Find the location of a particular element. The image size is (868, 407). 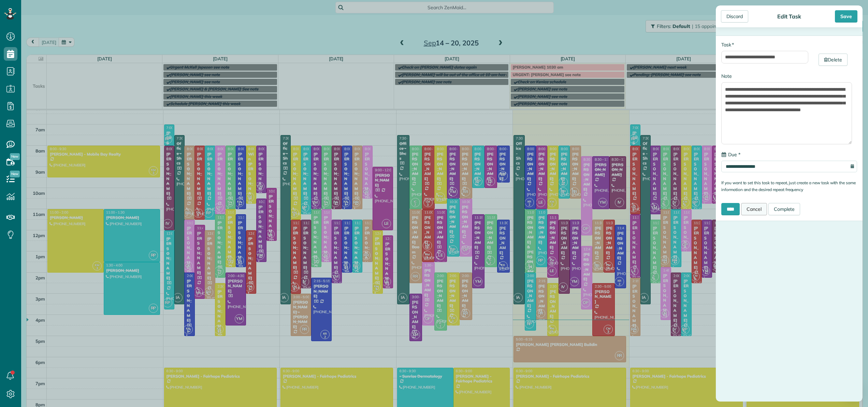

div: Edit Task is located at coordinates (789, 17).